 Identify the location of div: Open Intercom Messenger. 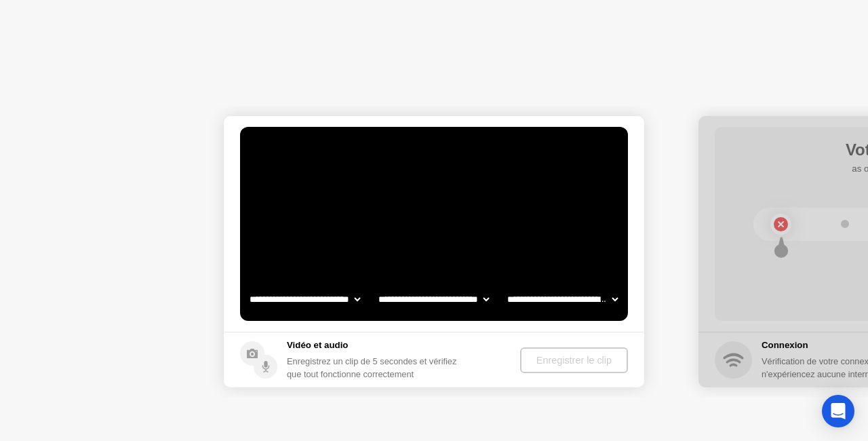
(838, 411).